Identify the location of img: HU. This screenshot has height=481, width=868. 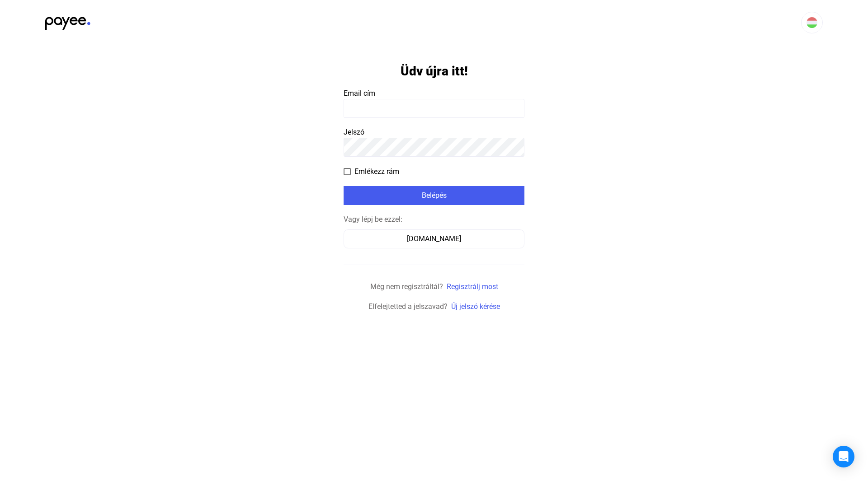
(812, 23).